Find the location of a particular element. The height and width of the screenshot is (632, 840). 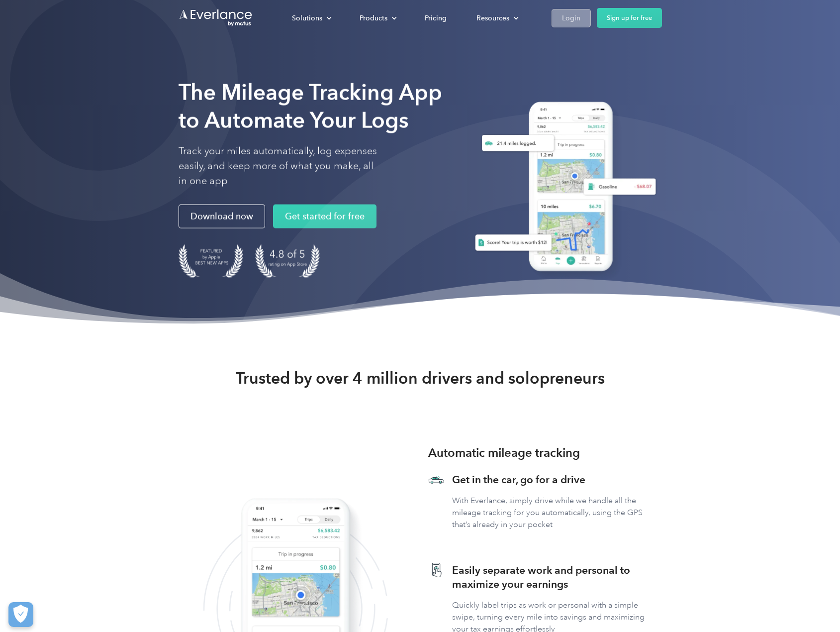

div: Login is located at coordinates (571, 18).